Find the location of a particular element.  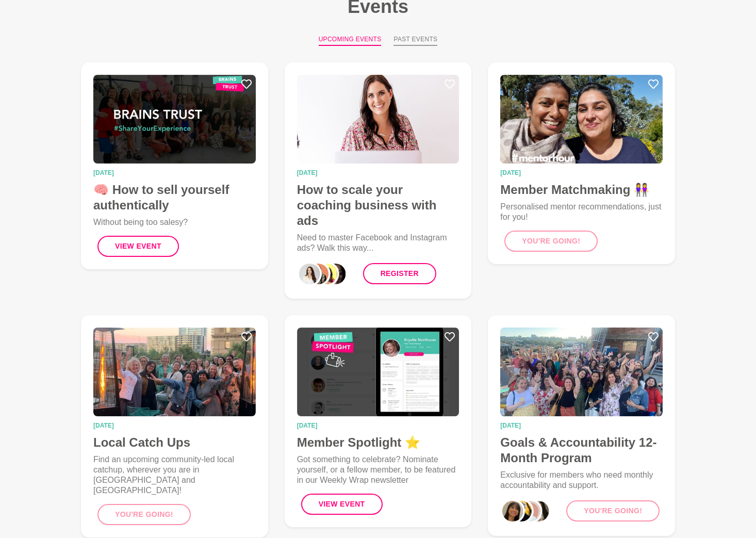

div: 2_Gabby Verma is located at coordinates (530, 511).